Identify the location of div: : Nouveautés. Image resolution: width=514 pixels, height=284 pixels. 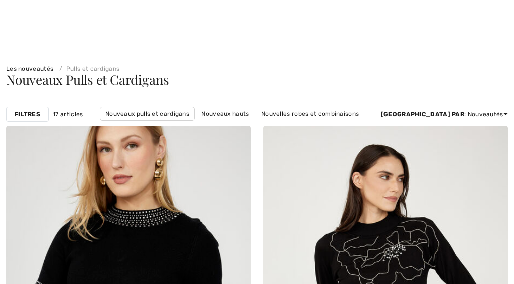
(444, 114).